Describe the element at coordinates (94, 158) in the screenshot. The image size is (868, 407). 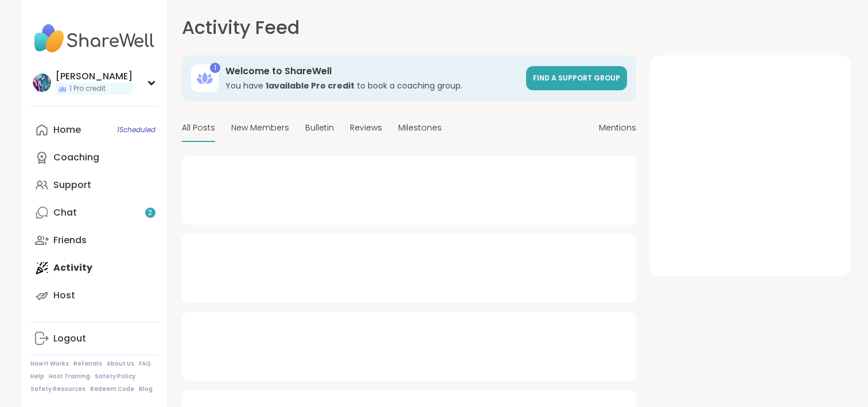
I see `a: Coaching` at that location.